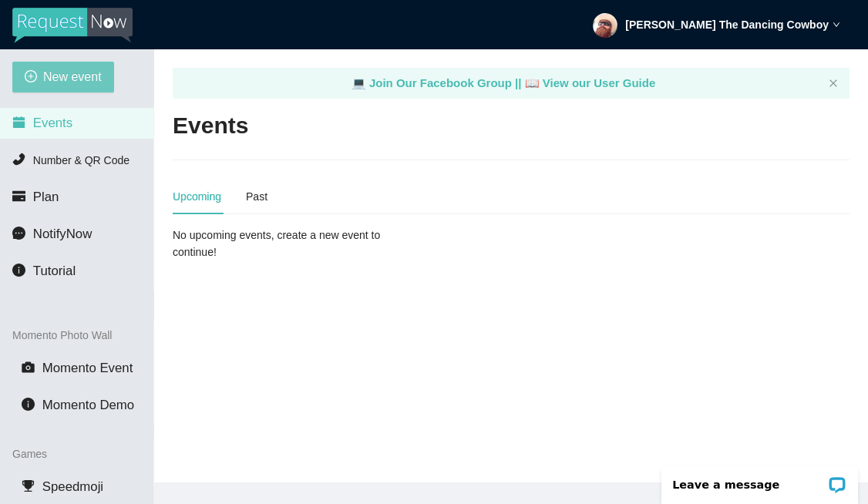 This screenshot has width=868, height=504. What do you see at coordinates (19, 122) in the screenshot?
I see `span: calendar` at bounding box center [19, 122].